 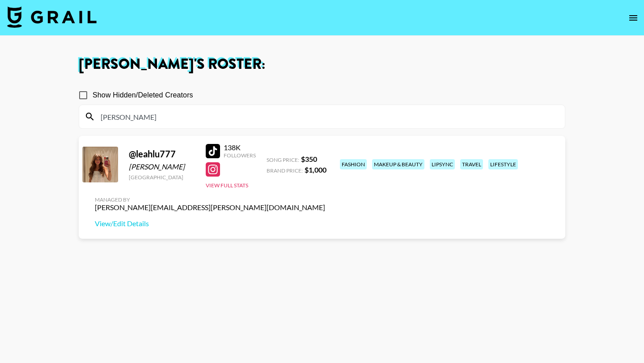 I want to click on div: fashion, so click(x=353, y=164).